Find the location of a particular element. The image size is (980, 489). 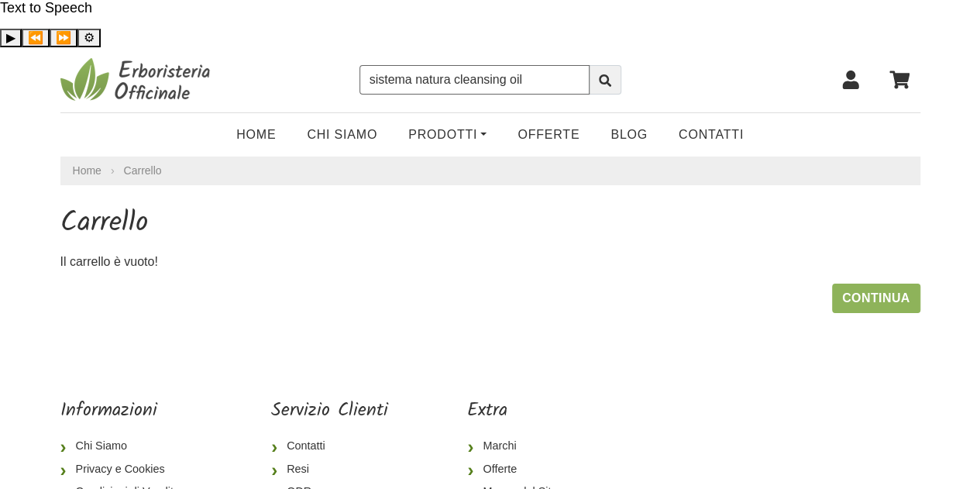

button: Forward is located at coordinates (64, 38).